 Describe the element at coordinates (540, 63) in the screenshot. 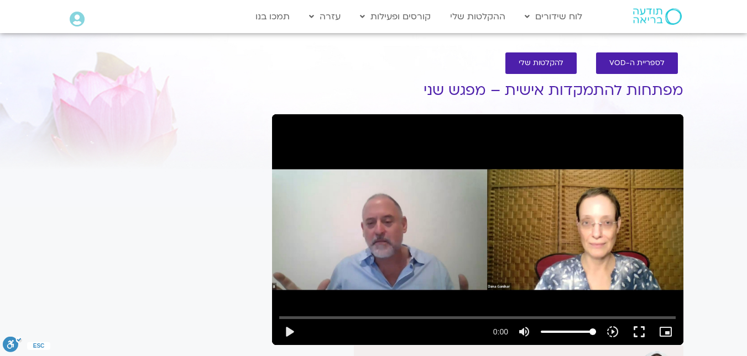

I see `a: להקלטות שלי` at that location.